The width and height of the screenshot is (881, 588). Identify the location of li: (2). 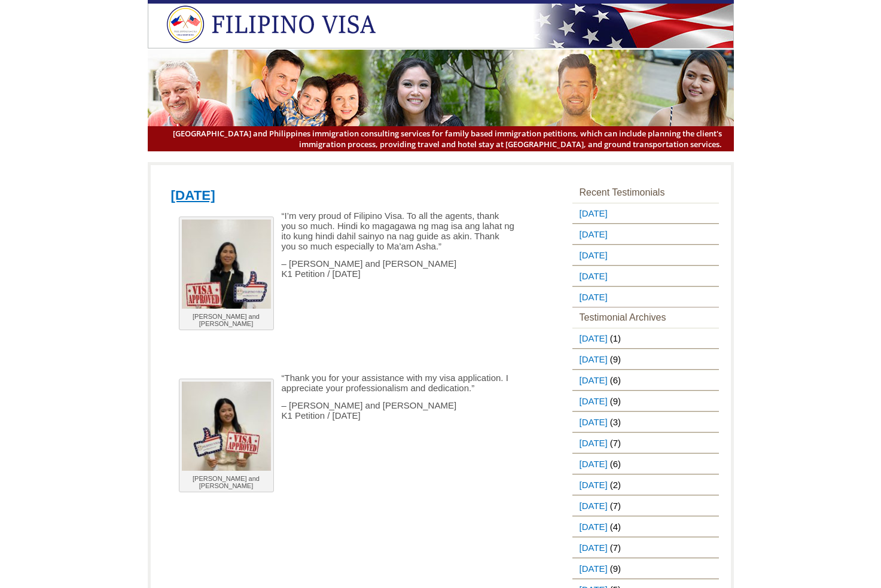
(646, 484).